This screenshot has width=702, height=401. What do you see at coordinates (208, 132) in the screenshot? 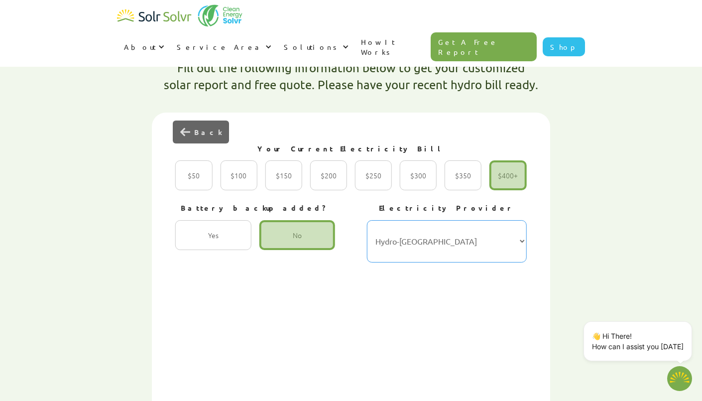
I see `div: Back` at bounding box center [208, 132].